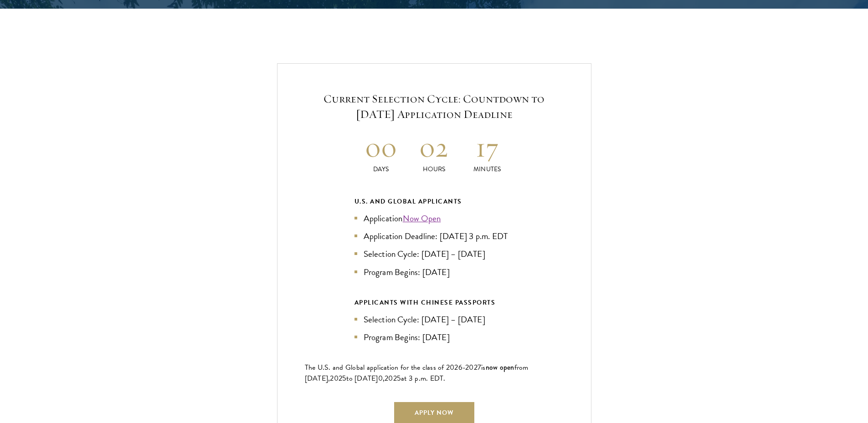 This screenshot has width=868, height=423. Describe the element at coordinates (381, 368) in the screenshot. I see `span: The U.S. and Global application for the class of 202` at that location.